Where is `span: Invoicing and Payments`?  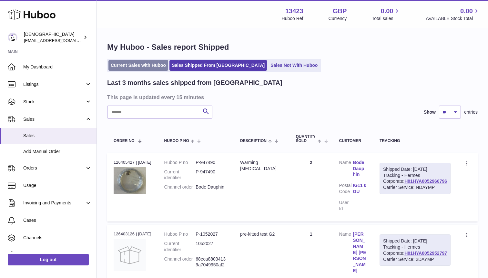
span: Invoicing and Payments is located at coordinates (54, 203).